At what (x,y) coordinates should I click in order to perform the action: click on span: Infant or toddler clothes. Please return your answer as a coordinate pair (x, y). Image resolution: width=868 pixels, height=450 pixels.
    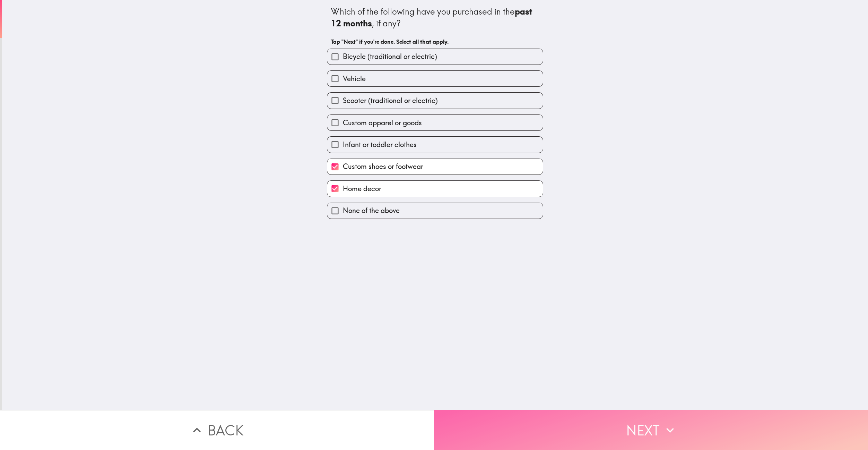
    Looking at the image, I should click on (380, 145).